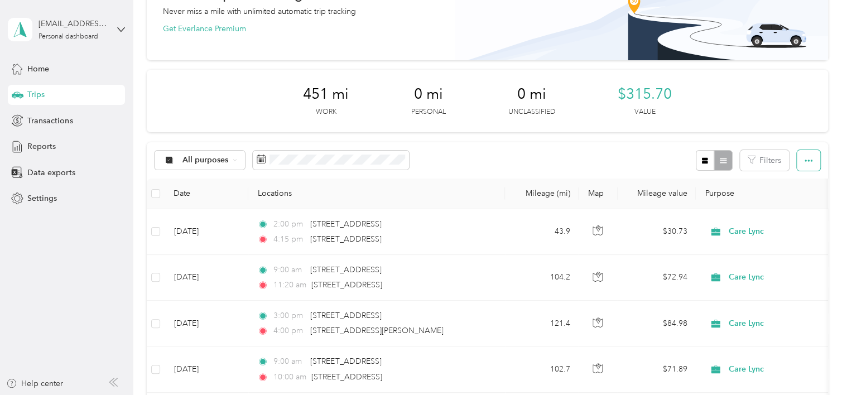 This screenshot has height=395, width=847. What do you see at coordinates (542, 194) in the screenshot?
I see `th: Mileage (mi)` at bounding box center [542, 194].